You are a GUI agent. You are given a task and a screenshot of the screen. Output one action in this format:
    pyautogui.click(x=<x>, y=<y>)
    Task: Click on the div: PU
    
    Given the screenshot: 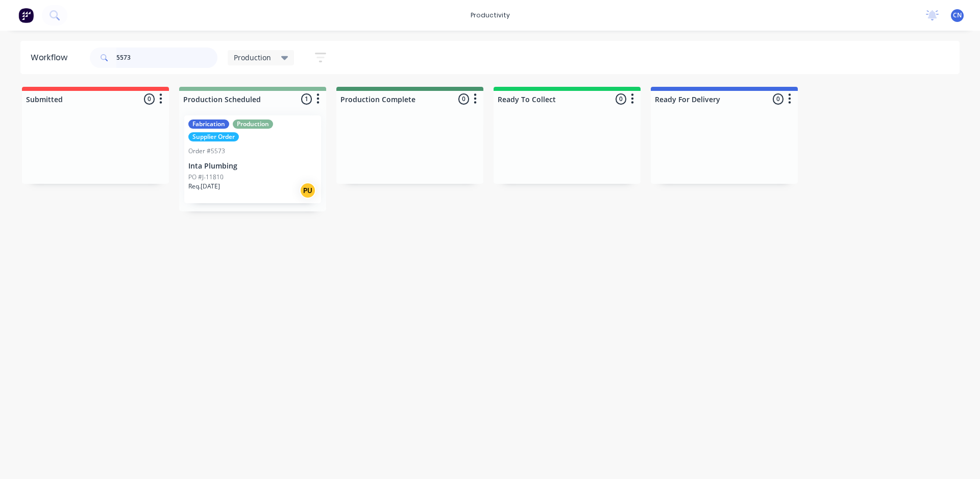 What is the action you would take?
    pyautogui.click(x=307, y=191)
    